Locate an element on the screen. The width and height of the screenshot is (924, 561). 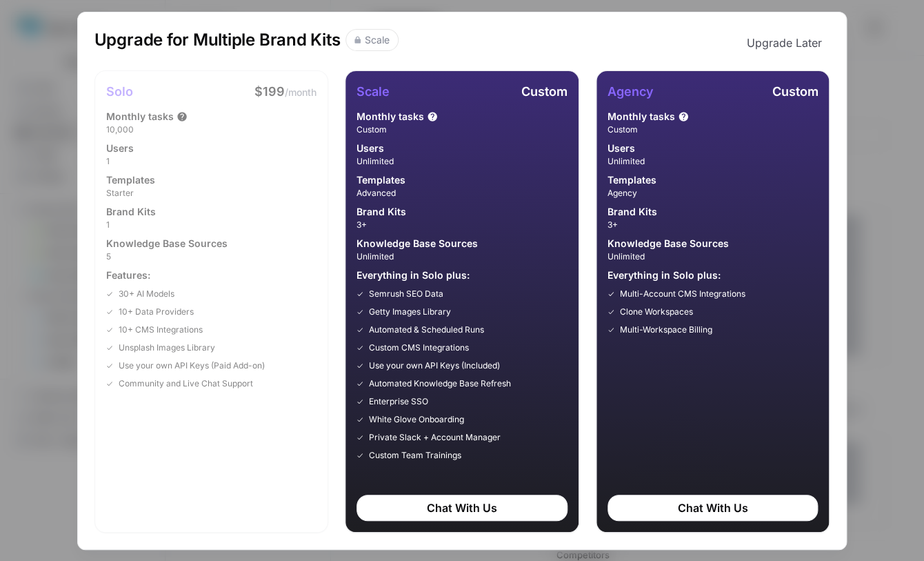
span: Automated Knowledge Base Refresh is located at coordinates (440, 384).